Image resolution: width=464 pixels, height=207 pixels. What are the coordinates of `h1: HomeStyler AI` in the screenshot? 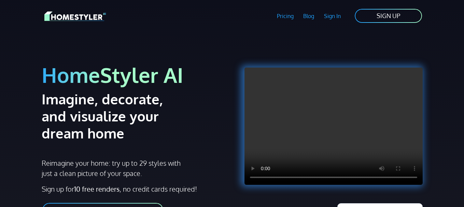 It's located at (135, 75).